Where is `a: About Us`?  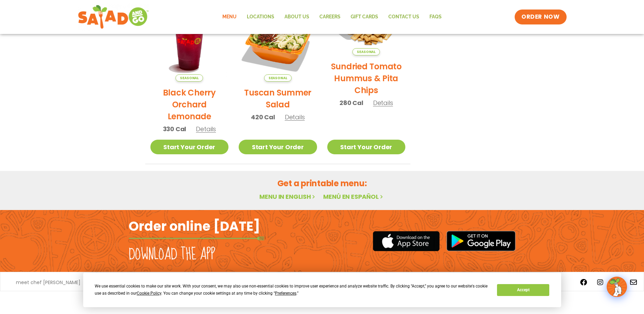
a: About Us is located at coordinates (297, 17).